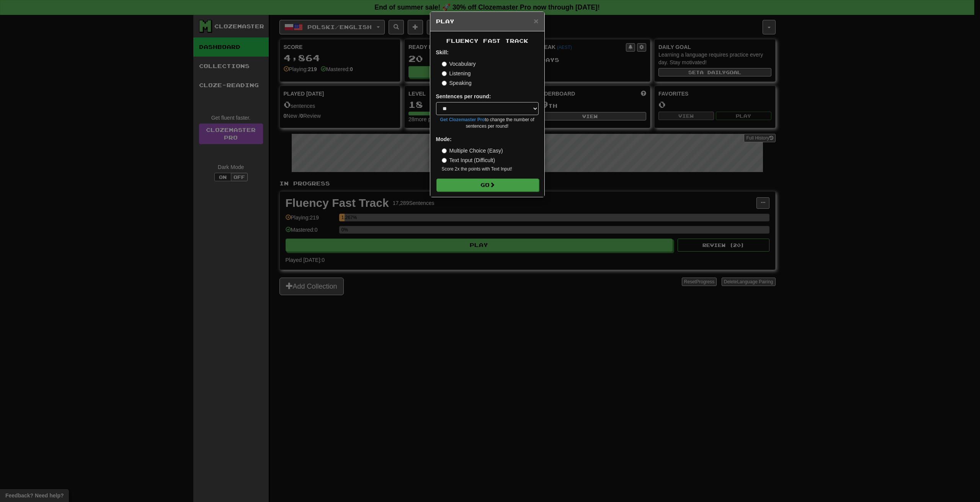 The width and height of the screenshot is (980, 502). I want to click on strong: Skill:, so click(442, 53).